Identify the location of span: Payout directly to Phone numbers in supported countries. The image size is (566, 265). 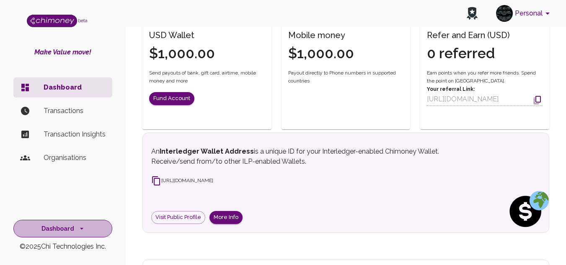
(346, 77).